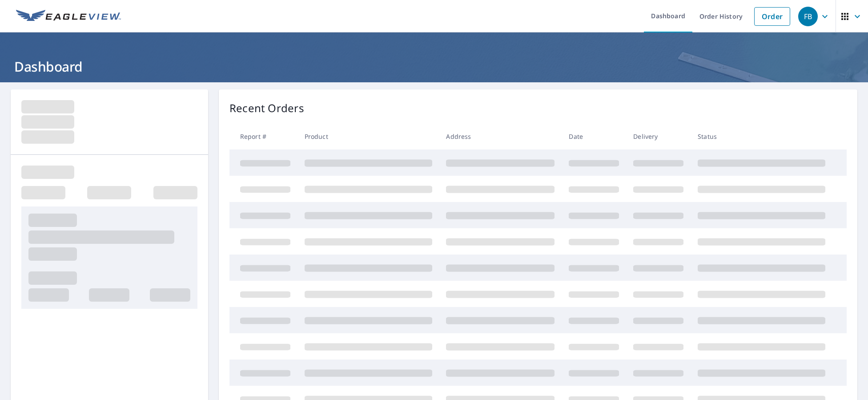 Image resolution: width=868 pixels, height=400 pixels. What do you see at coordinates (772, 16) in the screenshot?
I see `a: Order` at bounding box center [772, 16].